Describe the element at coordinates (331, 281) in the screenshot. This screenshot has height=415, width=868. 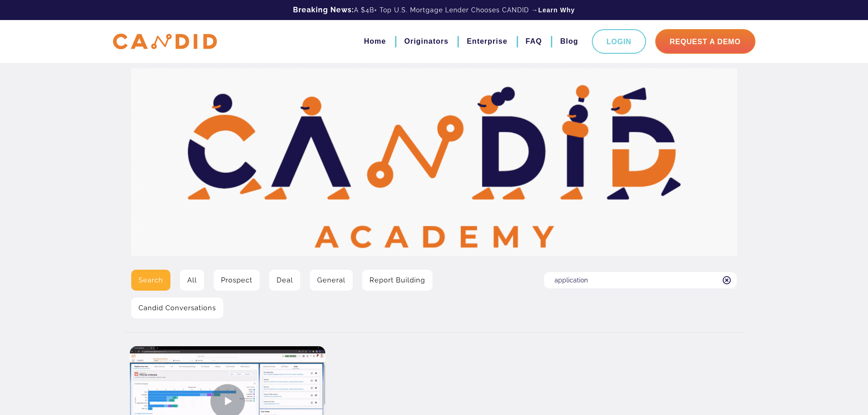
I see `a: General` at that location.